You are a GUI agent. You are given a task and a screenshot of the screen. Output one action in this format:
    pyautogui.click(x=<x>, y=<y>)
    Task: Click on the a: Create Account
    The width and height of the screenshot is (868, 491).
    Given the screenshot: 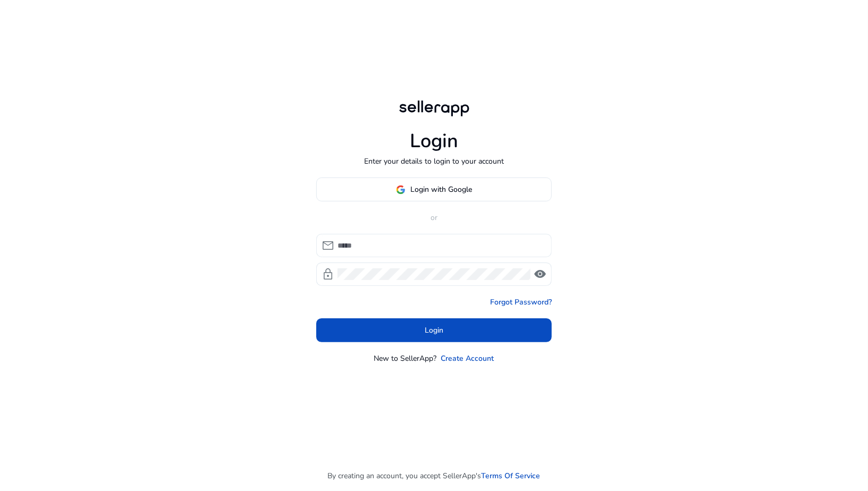 What is the action you would take?
    pyautogui.click(x=468, y=358)
    